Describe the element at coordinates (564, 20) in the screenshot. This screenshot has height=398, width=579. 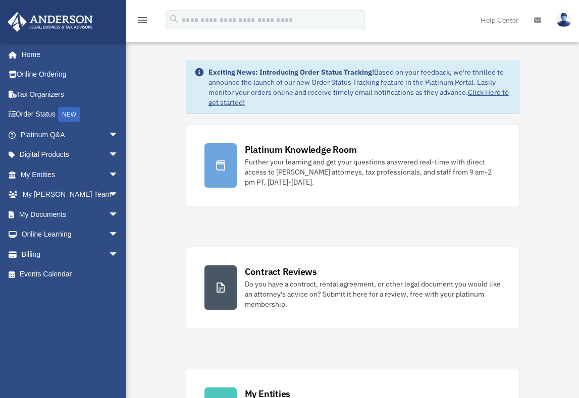
I see `img: User Pic` at that location.